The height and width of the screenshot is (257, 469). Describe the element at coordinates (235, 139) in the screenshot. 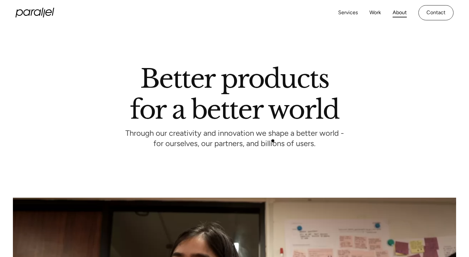

I see `p: Through our creativity and innovation we shape a better world - for ourselves, our partners, and ...` at that location.